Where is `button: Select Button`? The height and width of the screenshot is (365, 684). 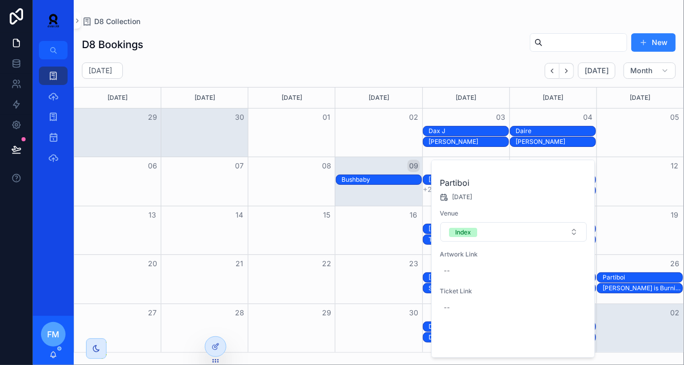
button: Select Button is located at coordinates (513, 232).